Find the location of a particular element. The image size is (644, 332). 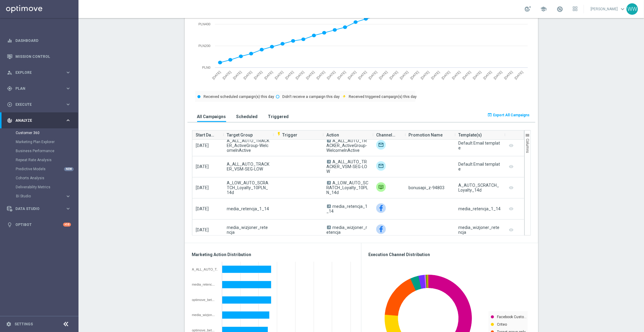

i: track_changes is located at coordinates (10, 121).